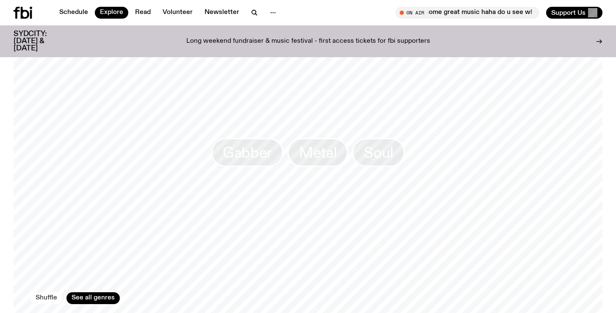  Describe the element at coordinates (93, 298) in the screenshot. I see `a: See all genres` at that location.